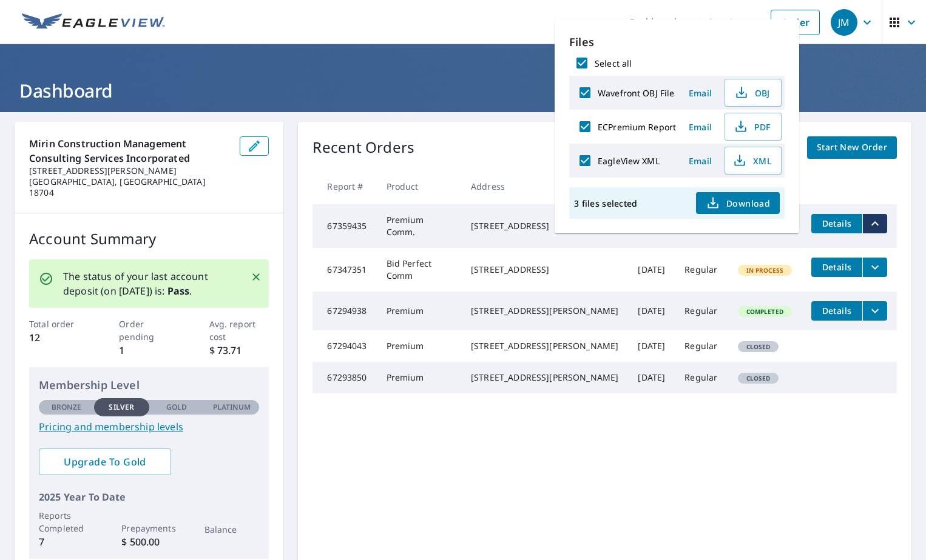 The image size is (926, 560). Describe the element at coordinates (836, 268) in the screenshot. I see `button: detailsBtn-67347351` at that location.